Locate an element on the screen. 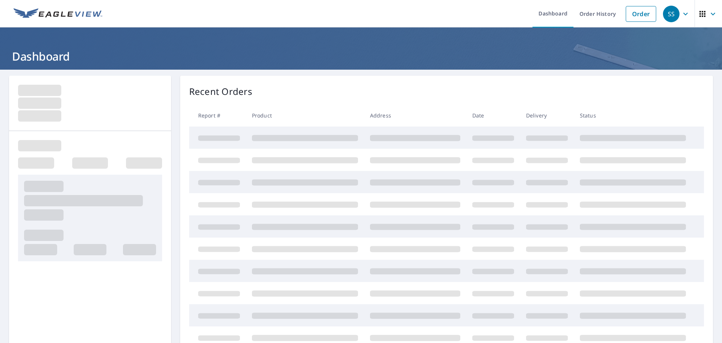  th: Date is located at coordinates (493, 115).